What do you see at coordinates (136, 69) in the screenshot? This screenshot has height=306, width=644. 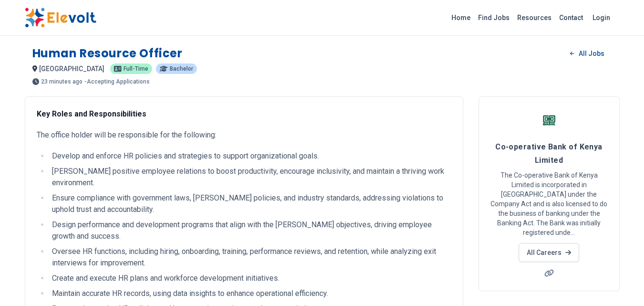 I see `span: Full-time` at bounding box center [136, 69].